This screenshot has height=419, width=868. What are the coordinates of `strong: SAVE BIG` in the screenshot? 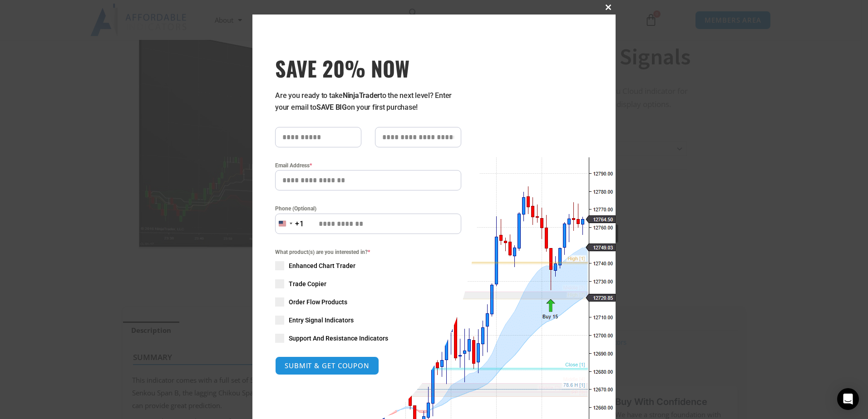 It's located at (331, 107).